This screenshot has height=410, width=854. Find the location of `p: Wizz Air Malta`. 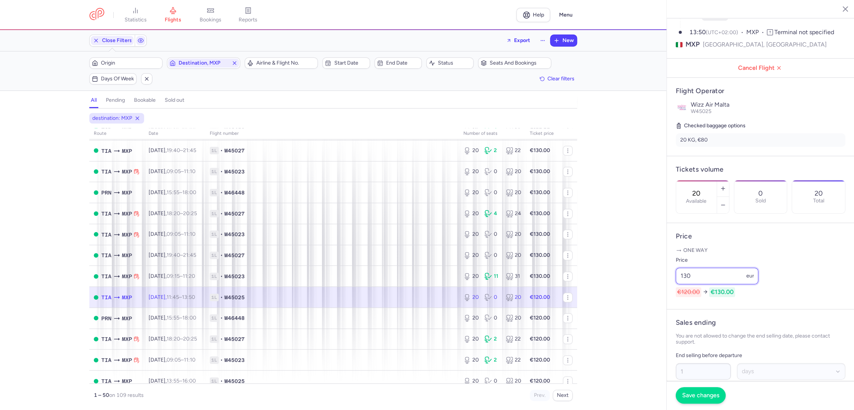

p: Wizz Air Malta is located at coordinates (768, 105).